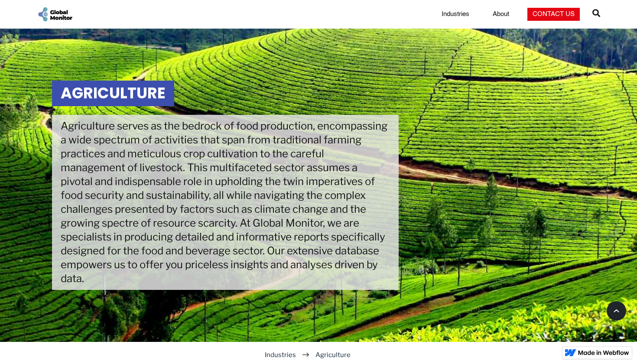  Describe the element at coordinates (225, 202) in the screenshot. I see `div: Agriculture serves as the bedrock of food production, encompassing a wide spectrum of activities ...` at that location.